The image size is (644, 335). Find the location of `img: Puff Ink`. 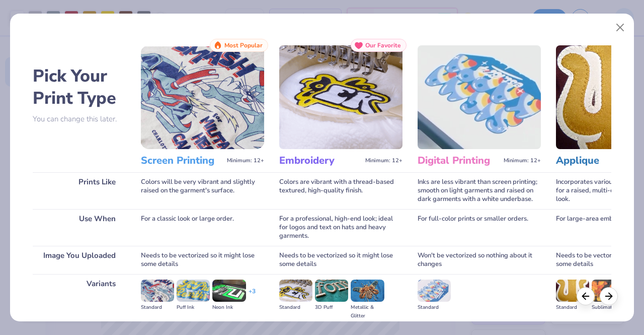

img: Puff Ink is located at coordinates (193, 291).